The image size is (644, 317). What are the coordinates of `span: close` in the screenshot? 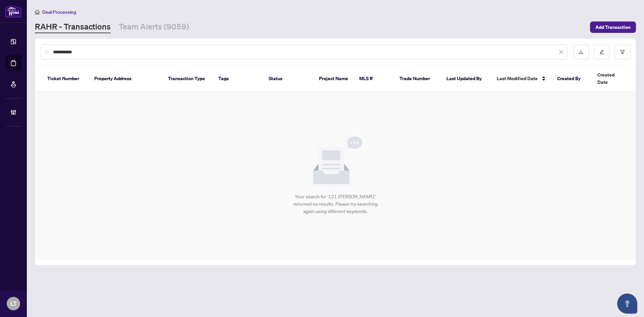 It's located at (561, 52).